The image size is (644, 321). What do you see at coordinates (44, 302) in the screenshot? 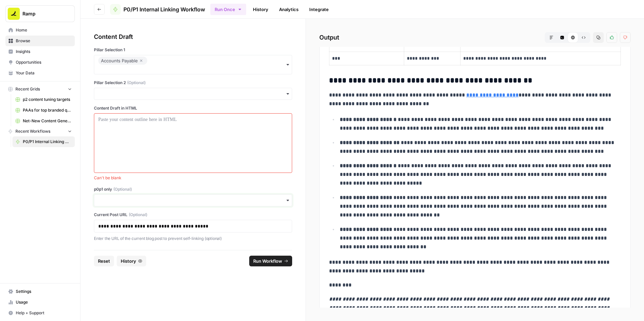
I see `span: Usage` at bounding box center [44, 302].